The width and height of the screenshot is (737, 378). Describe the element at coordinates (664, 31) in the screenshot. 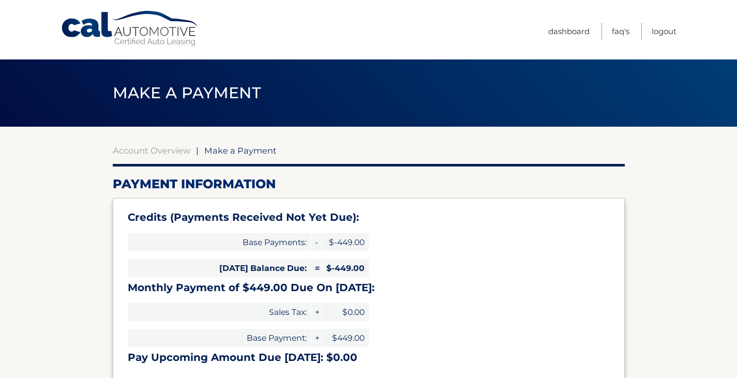

I see `a: Logout` at that location.